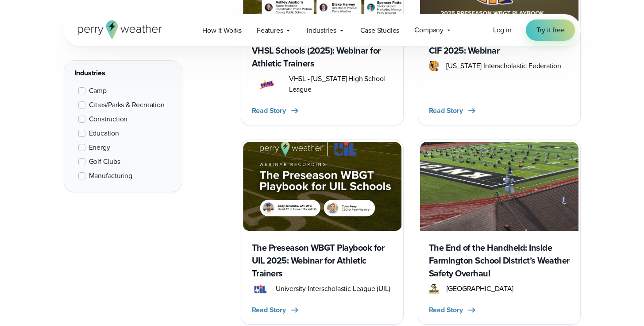 This screenshot has height=326, width=644. Describe the element at coordinates (380, 31) in the screenshot. I see `span: Case Studies` at that location.